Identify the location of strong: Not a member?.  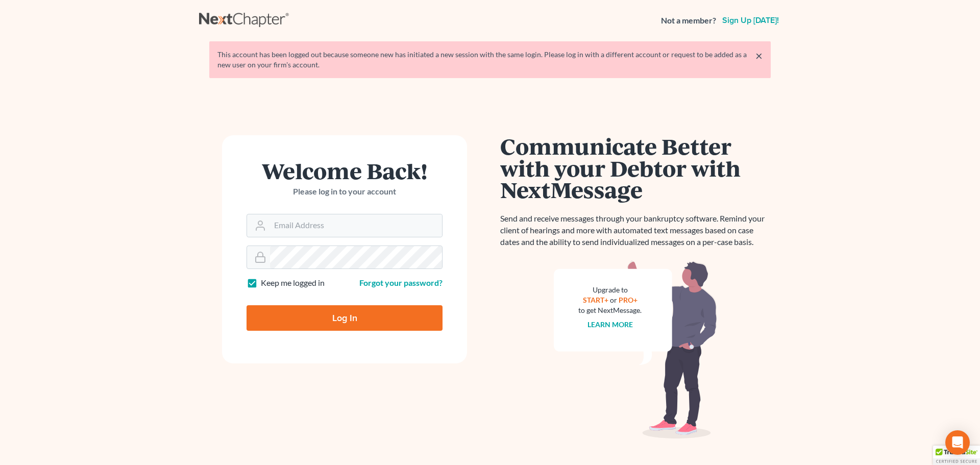
(689, 20).